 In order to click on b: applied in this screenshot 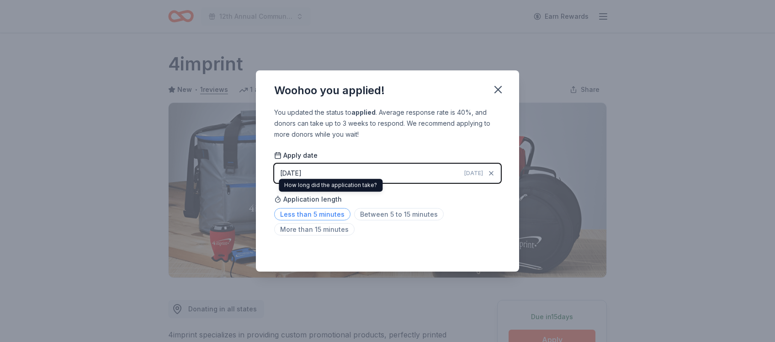, I will do `click(364, 112)`.